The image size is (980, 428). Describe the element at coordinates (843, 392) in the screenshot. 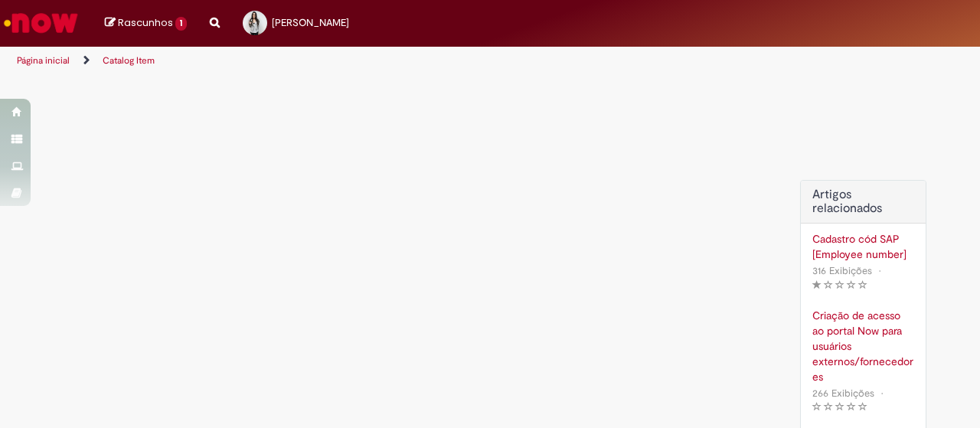

I see `span: 266 Exibições` at that location.